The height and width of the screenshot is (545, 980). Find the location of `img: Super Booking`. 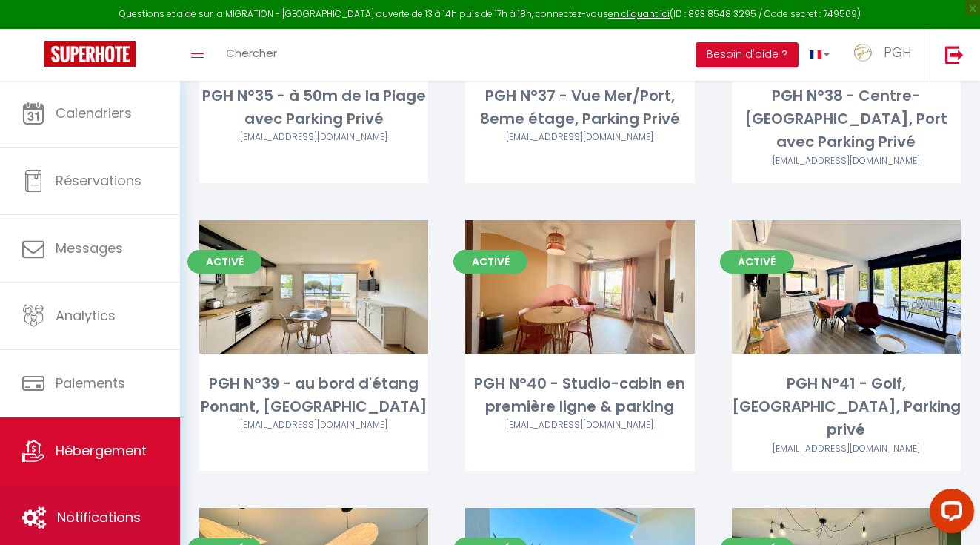

img: Super Booking is located at coordinates (90, 53).